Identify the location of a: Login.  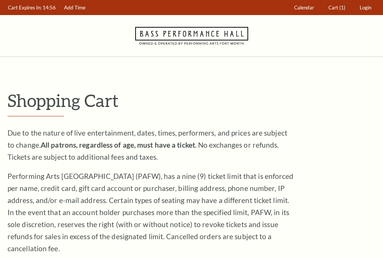
(365, 8).